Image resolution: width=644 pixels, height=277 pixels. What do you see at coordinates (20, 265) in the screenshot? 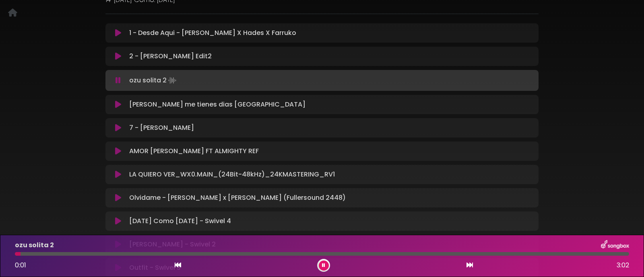
I see `span: 0:01` at bounding box center [20, 265].